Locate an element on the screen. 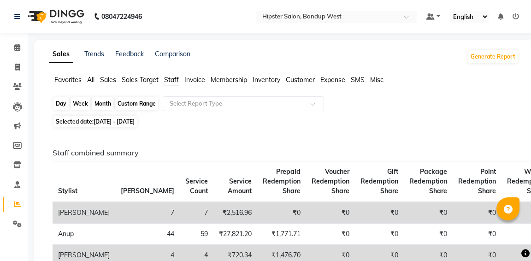  span: Package Redemption Share is located at coordinates (428, 181).